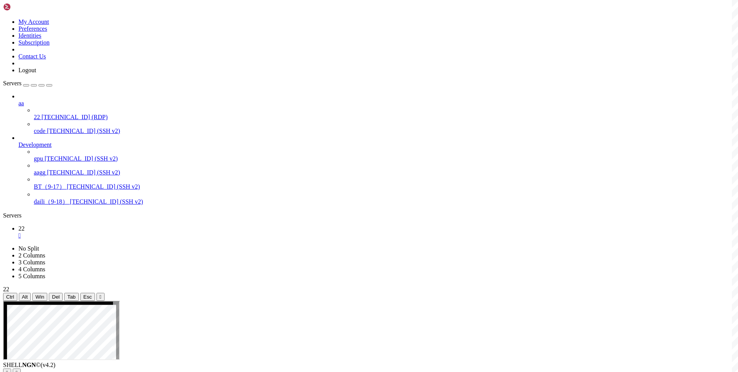 The height and width of the screenshot is (372, 738). I want to click on span: Alt, so click(25, 297).